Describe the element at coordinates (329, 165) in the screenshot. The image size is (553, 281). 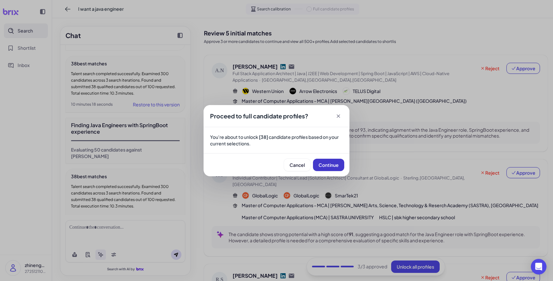
I see `button: Continue` at that location.